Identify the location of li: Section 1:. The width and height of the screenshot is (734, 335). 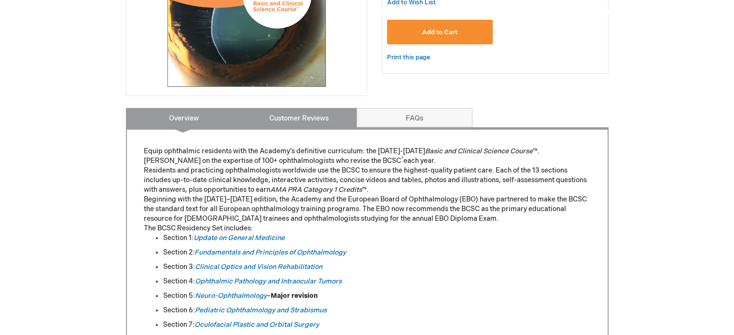
(377, 238).